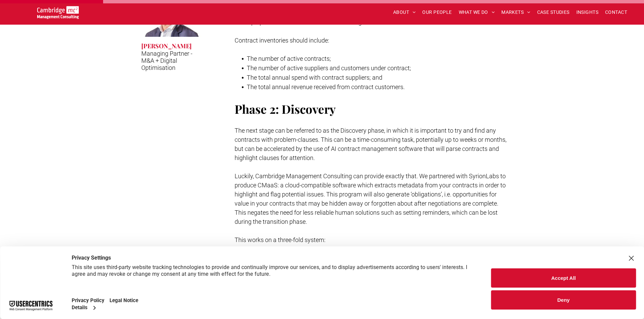 This screenshot has height=319, width=644. I want to click on a: MARKETS, so click(515, 12).